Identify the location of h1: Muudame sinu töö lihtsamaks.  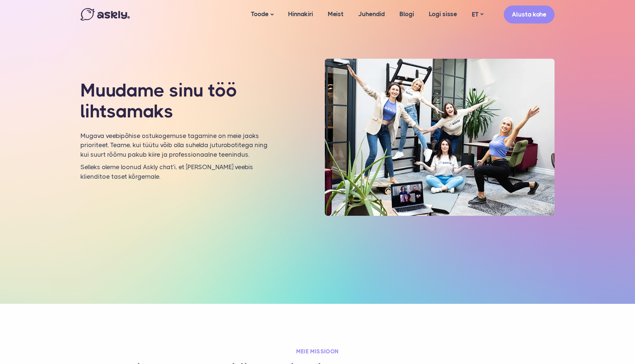
(175, 101).